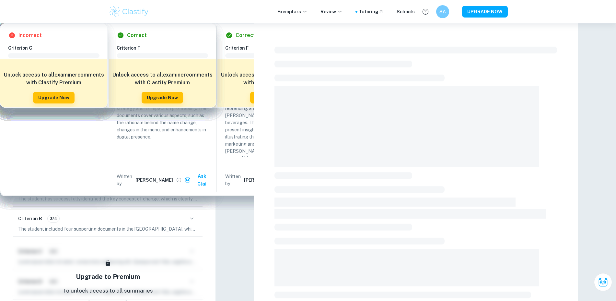 The width and height of the screenshot is (616, 301). I want to click on a: Clastify logo, so click(129, 12).